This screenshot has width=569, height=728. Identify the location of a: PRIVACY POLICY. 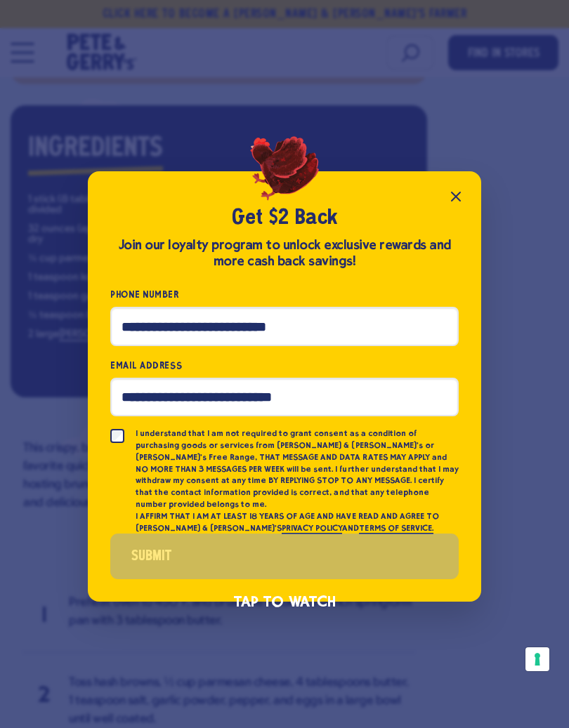
(312, 529).